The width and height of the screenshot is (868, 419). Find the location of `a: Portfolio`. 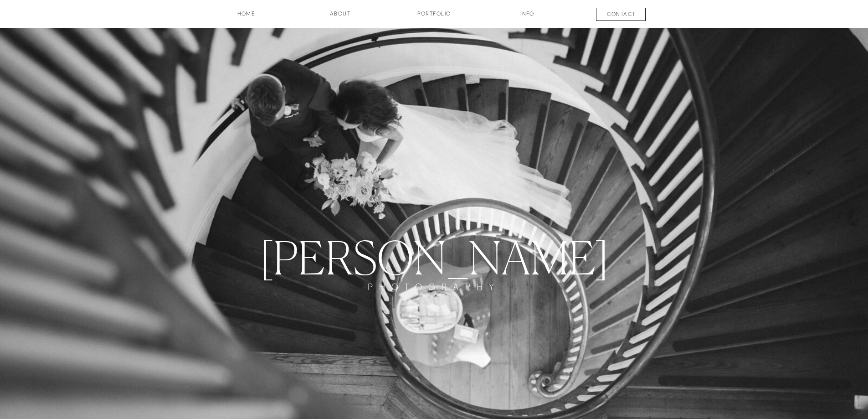

a: Portfolio is located at coordinates (434, 18).